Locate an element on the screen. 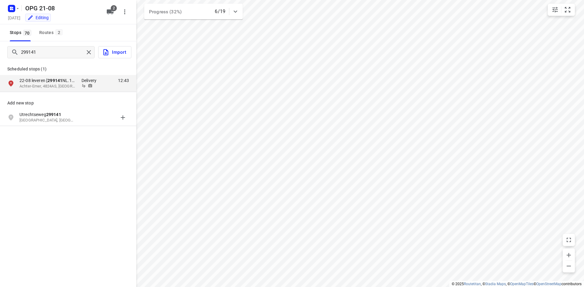 The height and width of the screenshot is (287, 584). div: small contained button group is located at coordinates (561, 10).